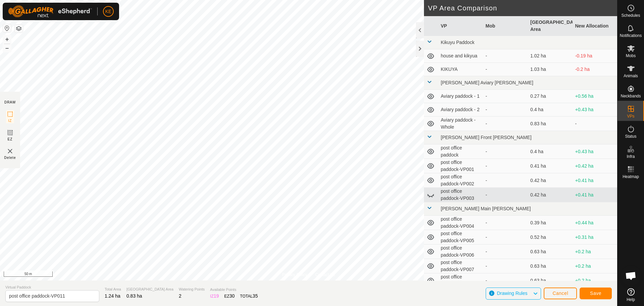 The width and height of the screenshot is (644, 306). Describe the element at coordinates (10, 121) in the screenshot. I see `span: IZ` at that location.